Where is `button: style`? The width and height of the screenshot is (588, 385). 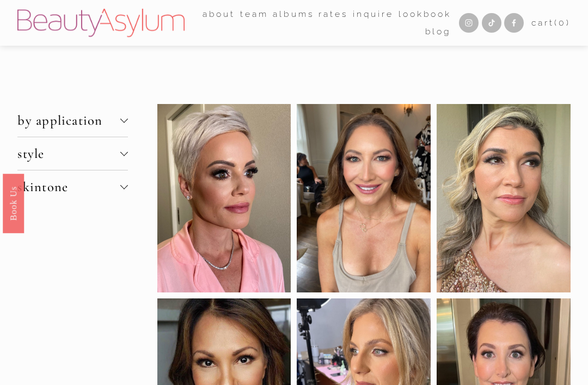
button: style is located at coordinates (73, 154).